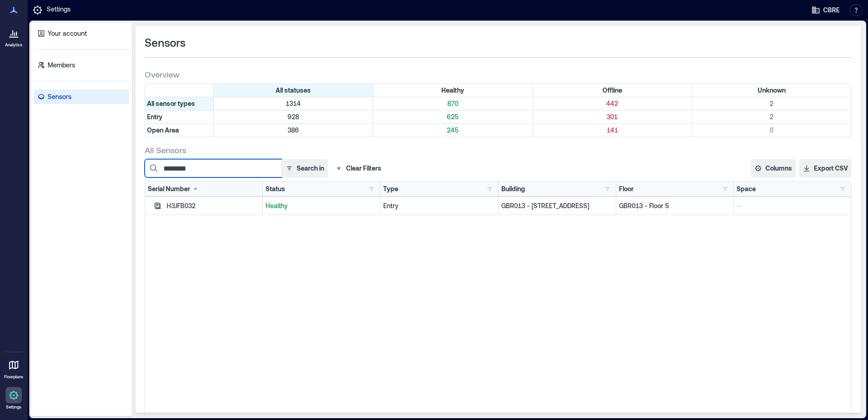  Describe the element at coordinates (82, 65) in the screenshot. I see `a: Members` at that location.